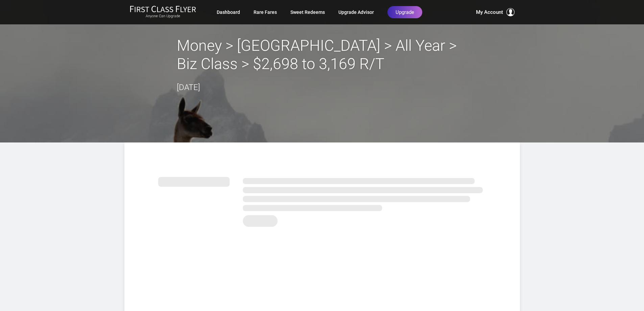 The width and height of the screenshot is (644, 311). I want to click on small: Anyone Can Upgrade, so click(163, 16).